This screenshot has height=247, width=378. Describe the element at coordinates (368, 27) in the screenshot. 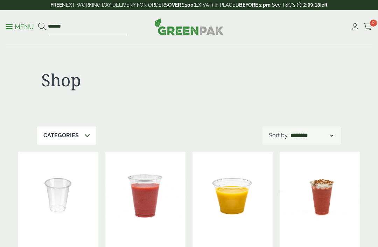

I see `a: 0` at that location.